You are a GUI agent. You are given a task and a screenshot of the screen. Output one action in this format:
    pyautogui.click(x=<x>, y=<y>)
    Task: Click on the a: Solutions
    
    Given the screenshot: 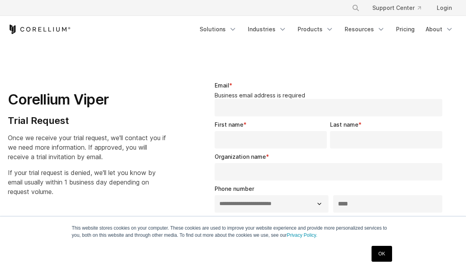 What is the action you would take?
    pyautogui.click(x=218, y=29)
    